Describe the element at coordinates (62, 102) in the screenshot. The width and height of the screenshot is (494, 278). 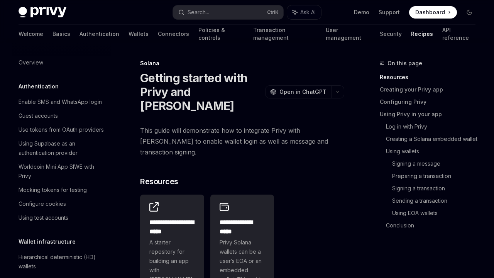
I see `a: Enable SMS and WhatsApp login` at that location.